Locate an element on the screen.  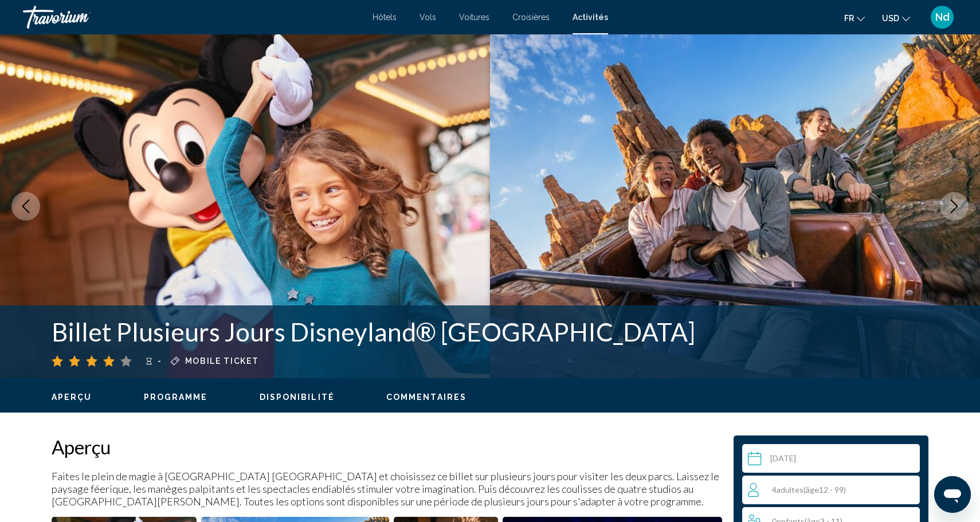
span: USD is located at coordinates (890, 19).